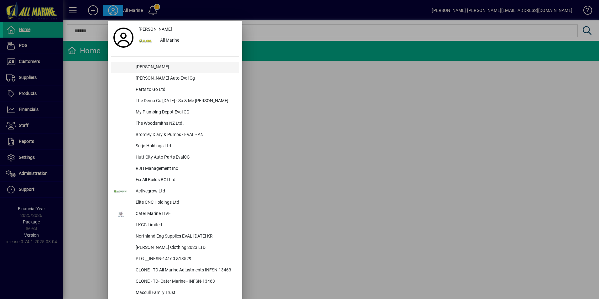  What do you see at coordinates (175, 169) in the screenshot?
I see `button: RJH Management Inc` at bounding box center [175, 169].